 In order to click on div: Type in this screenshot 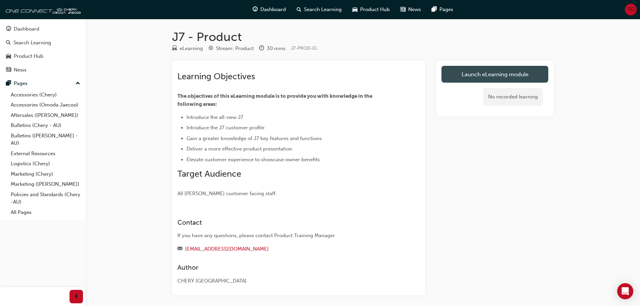, I will do `click(187, 48)`.